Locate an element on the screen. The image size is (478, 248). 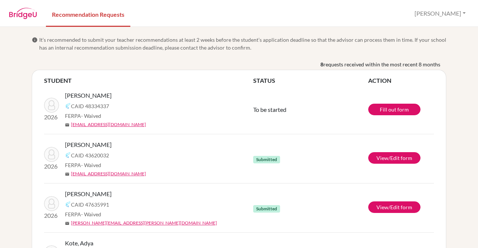
span: CAID 48334337 is located at coordinates (90, 106).